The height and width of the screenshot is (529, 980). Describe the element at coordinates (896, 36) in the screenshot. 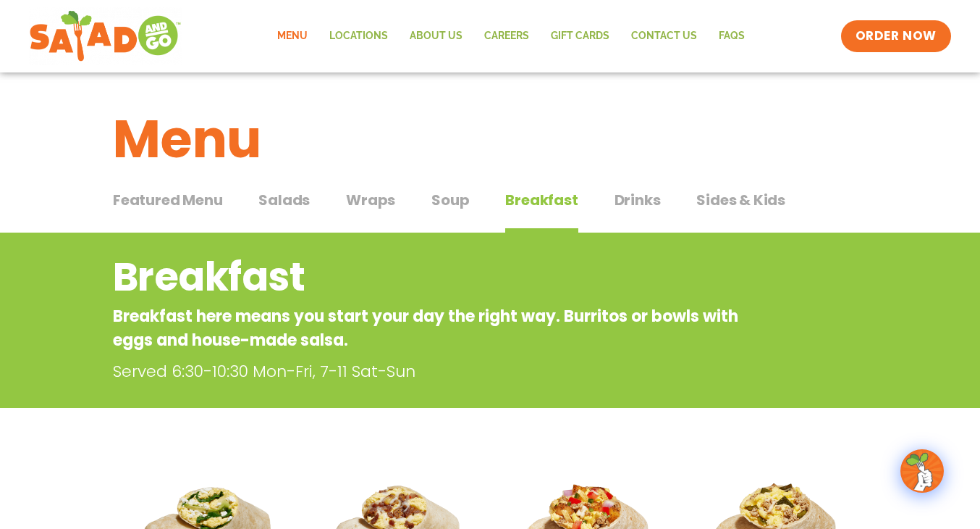

I see `span: ORDER NOW` at that location.